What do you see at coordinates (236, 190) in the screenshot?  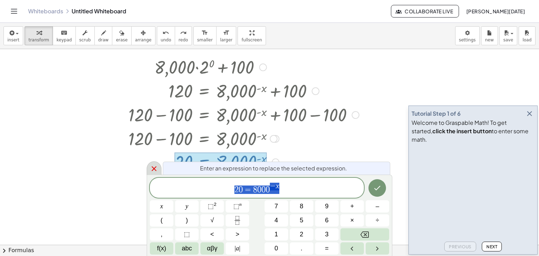 I see `span: 2` at bounding box center [236, 190].